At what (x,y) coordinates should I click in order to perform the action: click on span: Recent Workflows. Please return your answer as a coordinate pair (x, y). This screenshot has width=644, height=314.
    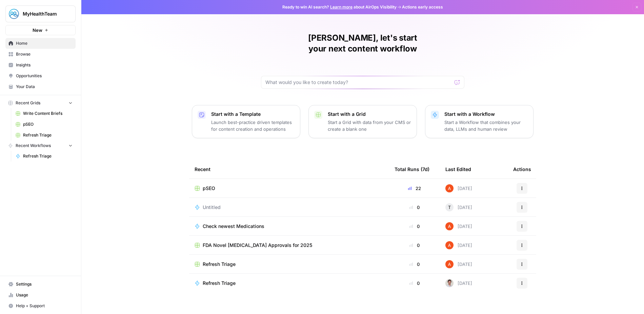
    Looking at the image, I should click on (33, 145).